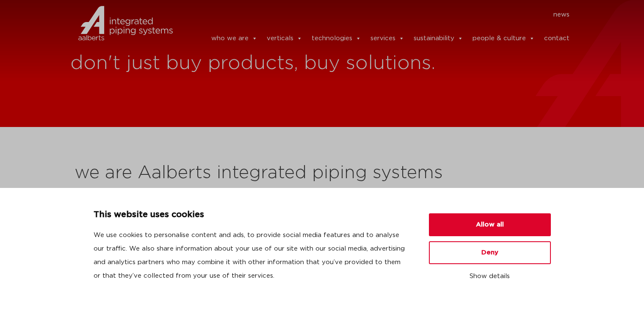 The height and width of the screenshot is (309, 644). Describe the element at coordinates (234, 39) in the screenshot. I see `a: who we are` at that location.